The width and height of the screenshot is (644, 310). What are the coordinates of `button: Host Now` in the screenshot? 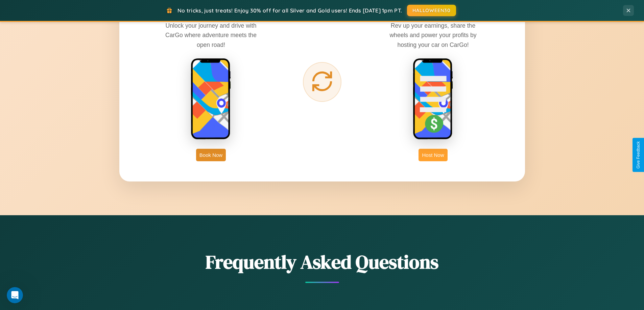 It's located at (433, 155).